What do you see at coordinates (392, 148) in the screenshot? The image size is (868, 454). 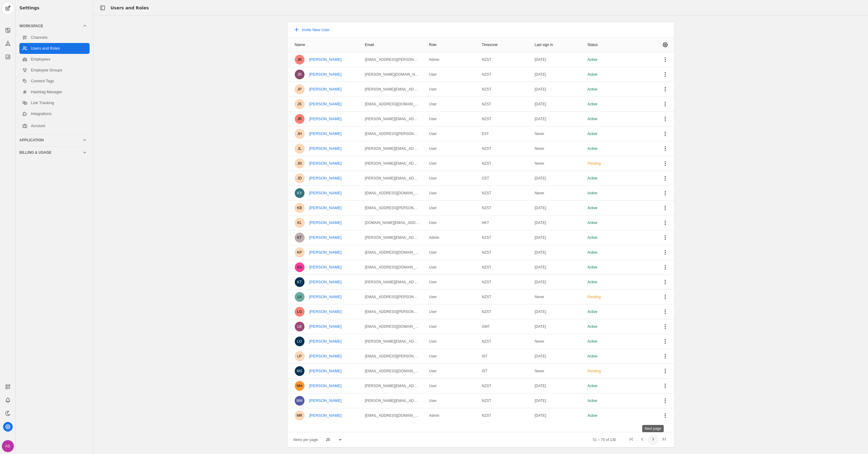 I see `div: joey.lukrich@jll.com` at bounding box center [392, 148].